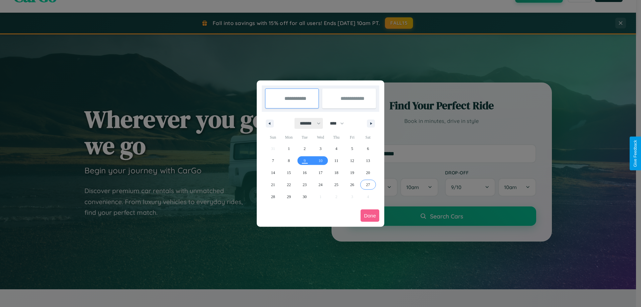 Image resolution: width=641 pixels, height=307 pixels. Describe the element at coordinates (368, 185) in the screenshot. I see `button: 27` at that location.